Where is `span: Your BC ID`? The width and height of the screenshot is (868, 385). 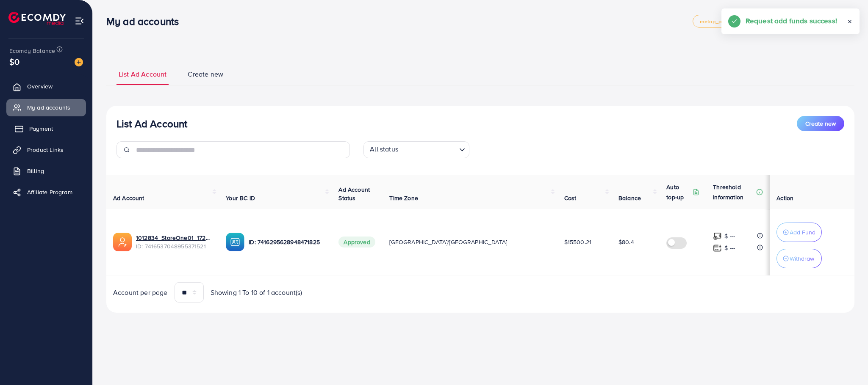 span: Your BC ID is located at coordinates (240, 198).